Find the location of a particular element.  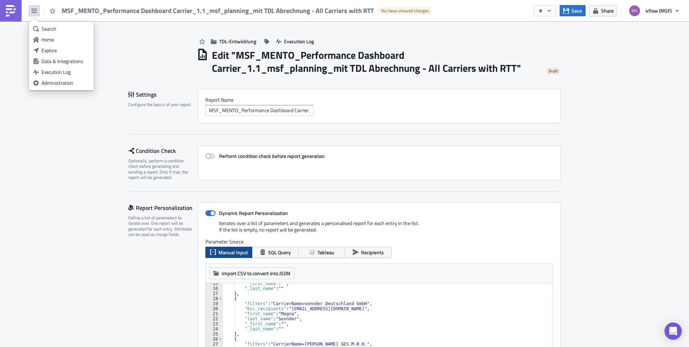

img: PushMetrics is located at coordinates (11, 11).